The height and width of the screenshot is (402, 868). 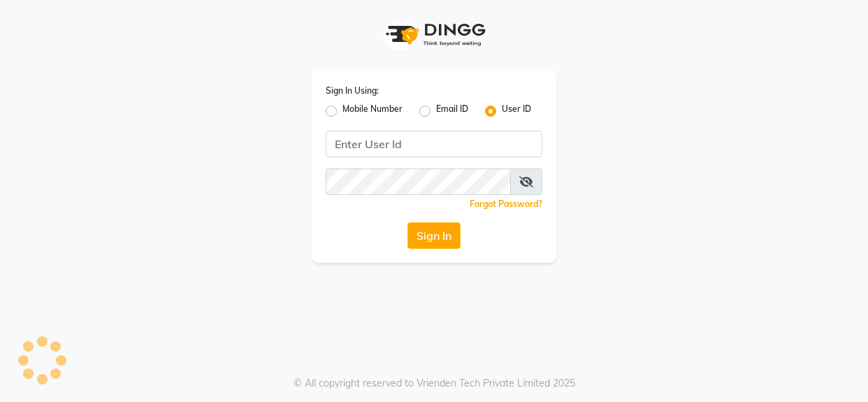 I want to click on a: Forgot Password?, so click(x=506, y=204).